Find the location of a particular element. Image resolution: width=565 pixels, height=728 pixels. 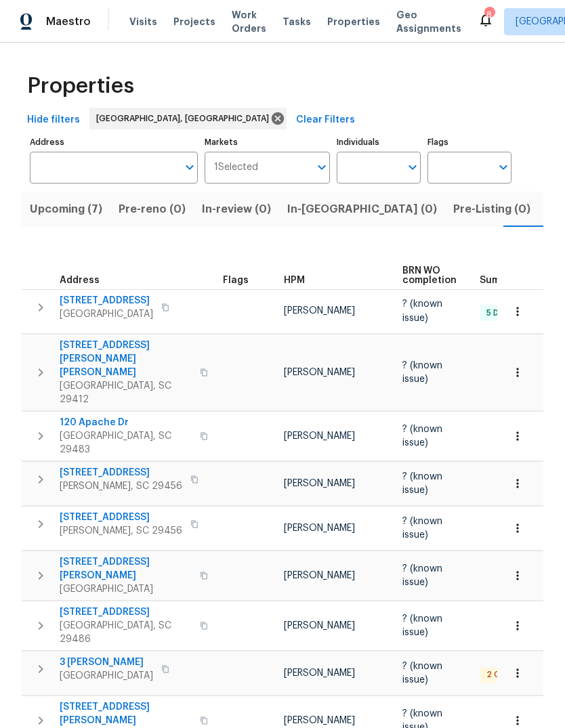

button: Hide filters is located at coordinates (54, 120).